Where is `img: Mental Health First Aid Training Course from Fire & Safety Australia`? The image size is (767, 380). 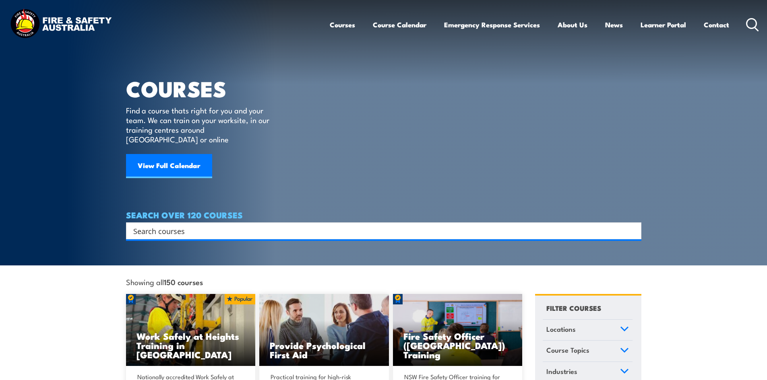 img: Mental Health First Aid Training Course from Fire & Safety Australia is located at coordinates (324, 331).